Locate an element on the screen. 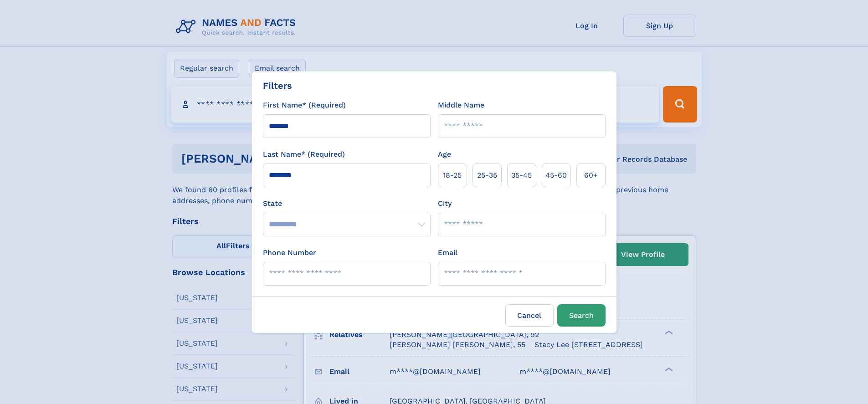 The width and height of the screenshot is (868, 404). button: Search is located at coordinates (581, 315).